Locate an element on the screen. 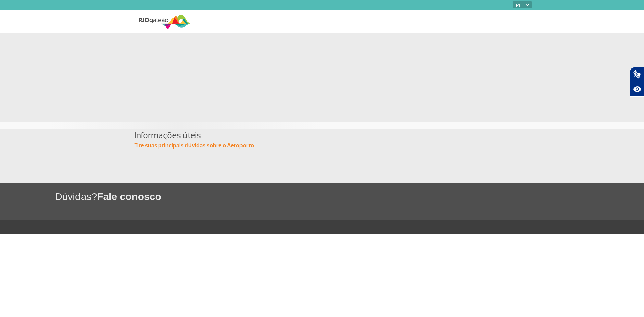 The height and width of the screenshot is (317, 644). button: Abrir tradutor de língua de sinais. is located at coordinates (637, 74).